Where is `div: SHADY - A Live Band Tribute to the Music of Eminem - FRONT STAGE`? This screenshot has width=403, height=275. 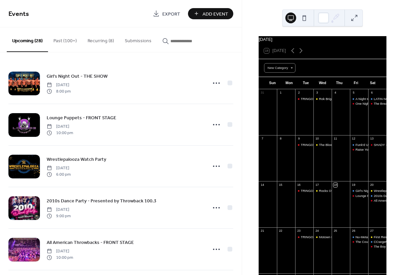
div: SHADY - A Live Band Tribute to the Music of Eminem - FRONT STAGE is located at coordinates (377, 145).